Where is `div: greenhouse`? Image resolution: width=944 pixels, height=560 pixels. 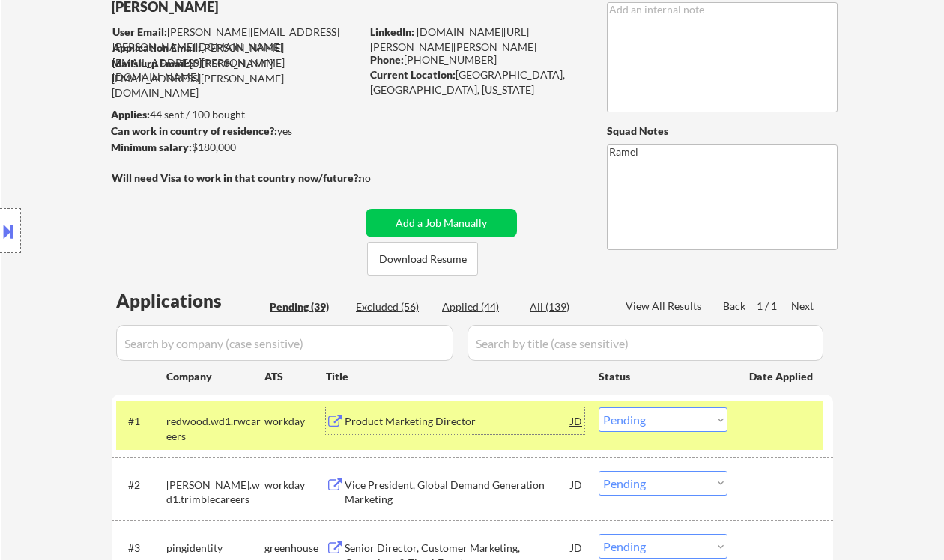 div: greenhouse is located at coordinates (295, 548).